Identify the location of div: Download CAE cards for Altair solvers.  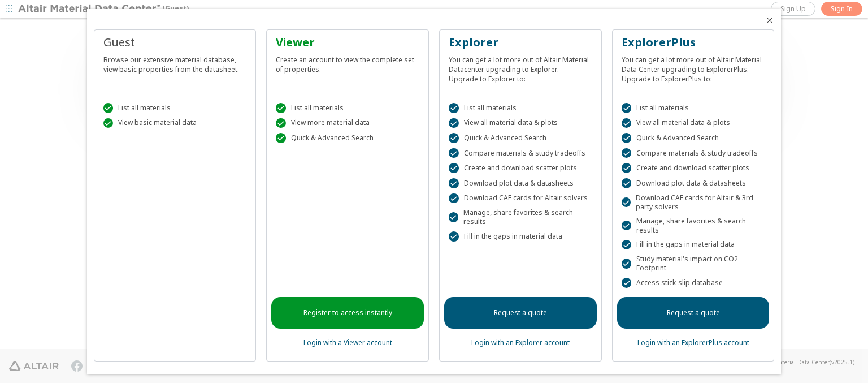
(520, 199).